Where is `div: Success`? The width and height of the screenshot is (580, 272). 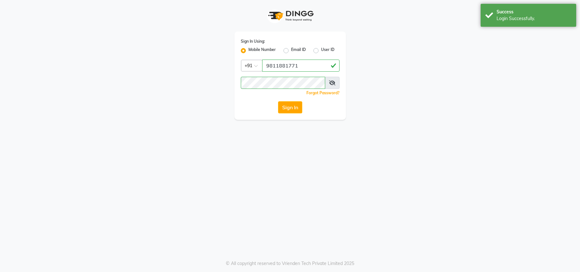 div: Success is located at coordinates (534, 12).